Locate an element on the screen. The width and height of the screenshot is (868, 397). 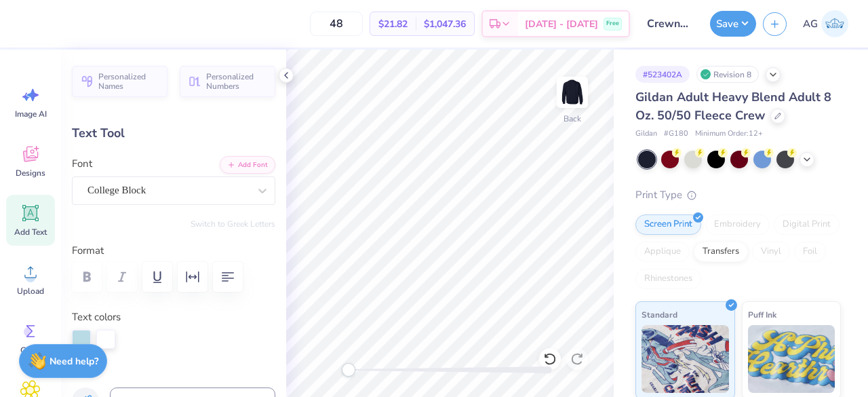
button: Personalized Names is located at coordinates (120, 81).